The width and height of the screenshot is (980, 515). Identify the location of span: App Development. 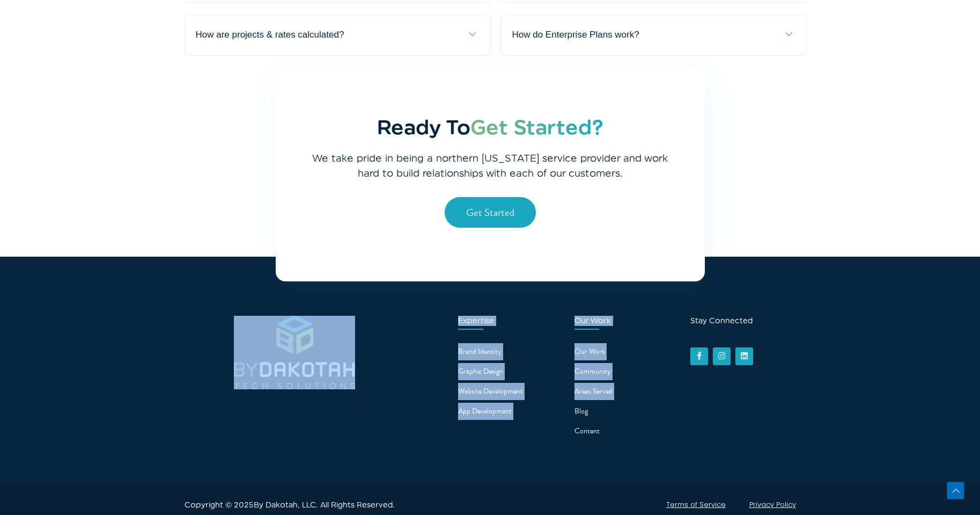
(485, 411).